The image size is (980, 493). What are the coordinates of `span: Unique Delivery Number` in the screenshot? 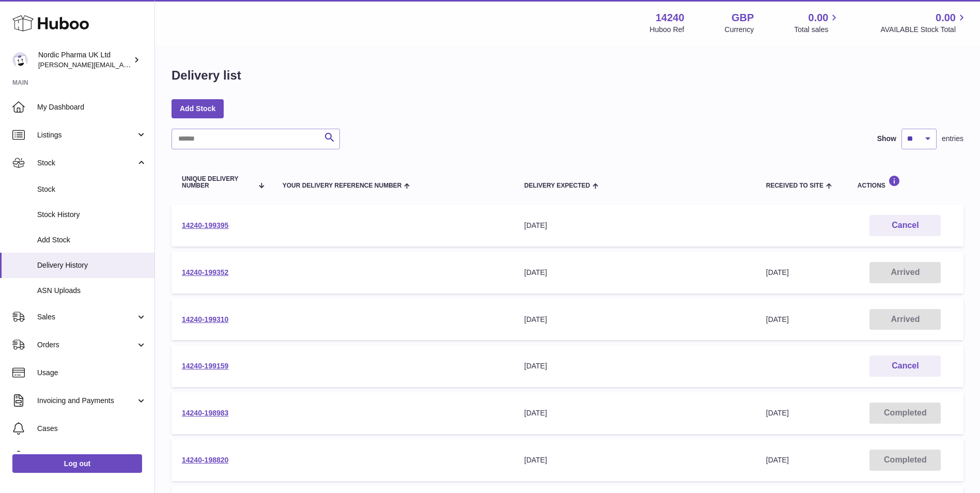 It's located at (217, 183).